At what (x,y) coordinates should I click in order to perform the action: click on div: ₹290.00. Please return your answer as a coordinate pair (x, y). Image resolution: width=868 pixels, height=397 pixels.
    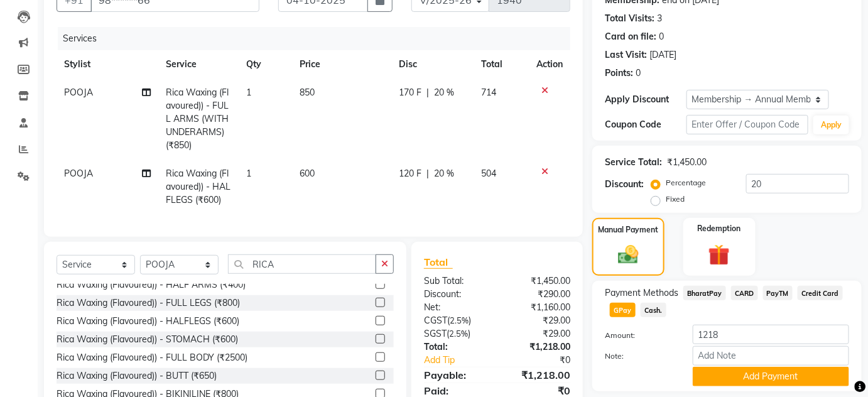
    Looking at the image, I should click on (538, 294).